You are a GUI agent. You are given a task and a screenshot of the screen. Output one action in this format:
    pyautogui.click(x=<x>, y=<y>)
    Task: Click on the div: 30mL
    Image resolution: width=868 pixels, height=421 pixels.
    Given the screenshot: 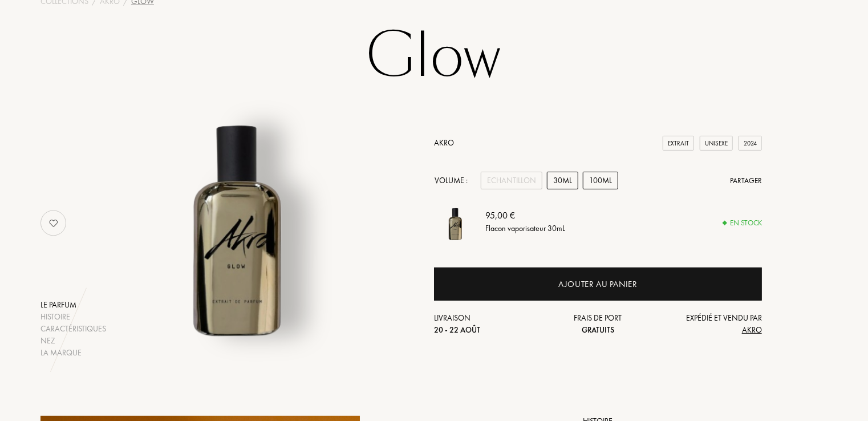 What is the action you would take?
    pyautogui.click(x=562, y=180)
    